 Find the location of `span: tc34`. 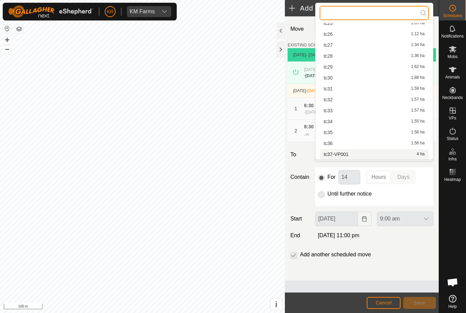

span: tc34 is located at coordinates (328, 121).